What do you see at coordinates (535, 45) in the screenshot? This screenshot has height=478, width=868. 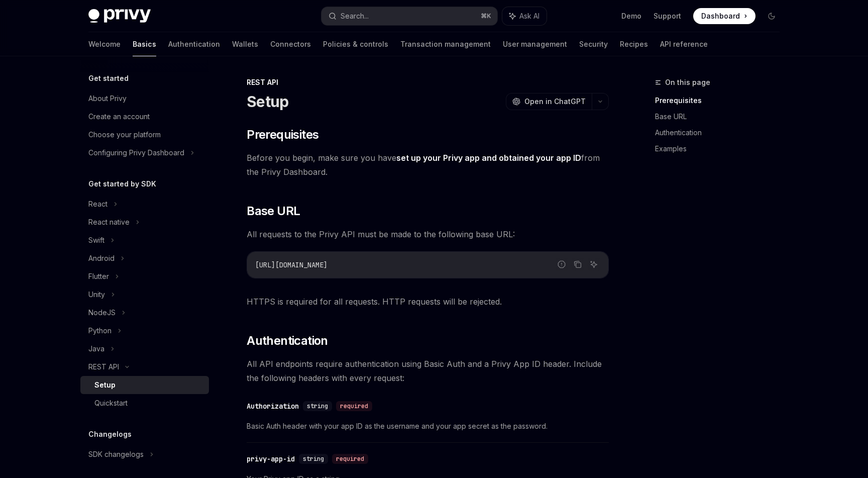 I see `a: User management` at bounding box center [535, 45].